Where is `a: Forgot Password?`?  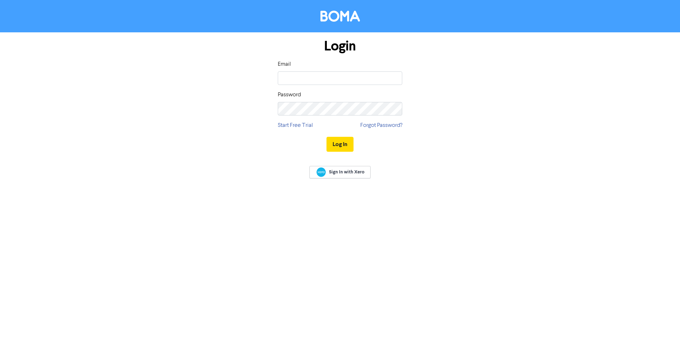 a: Forgot Password? is located at coordinates (381, 125).